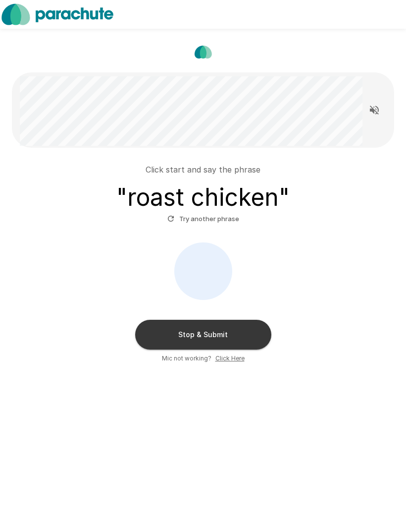 The height and width of the screenshot is (532, 406). What do you see at coordinates (374, 110) in the screenshot?
I see `button: Read questions aloud` at bounding box center [374, 110].